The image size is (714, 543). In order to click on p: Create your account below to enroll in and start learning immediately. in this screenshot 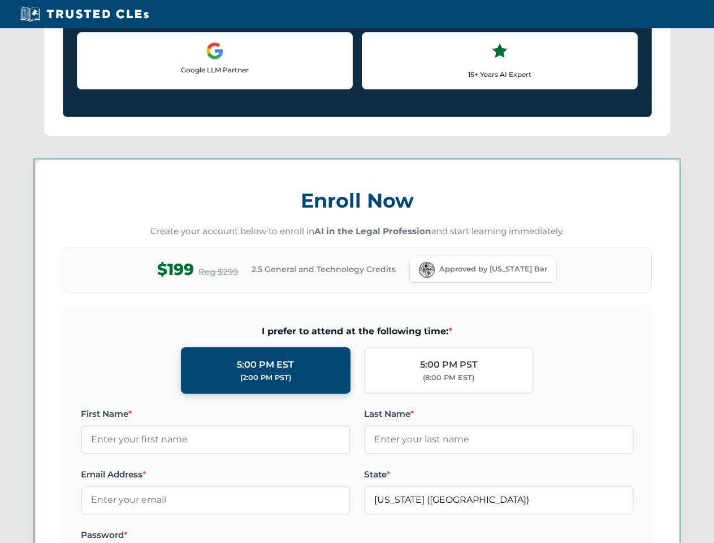, I will do `click(357, 231)`.